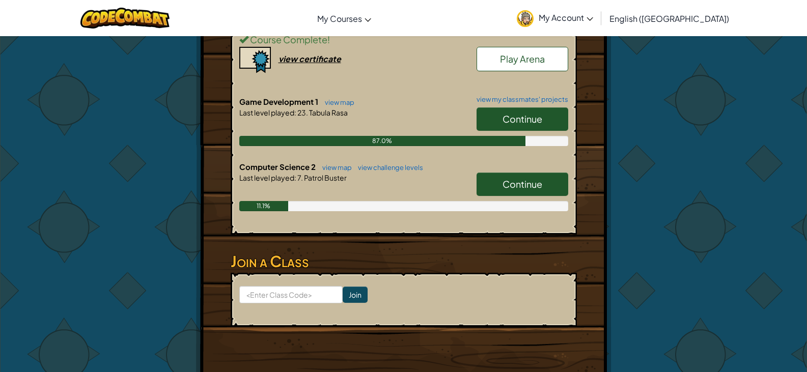 The width and height of the screenshot is (807, 372). Describe the element at coordinates (280, 101) in the screenshot. I see `span: Game Development 1` at that location.